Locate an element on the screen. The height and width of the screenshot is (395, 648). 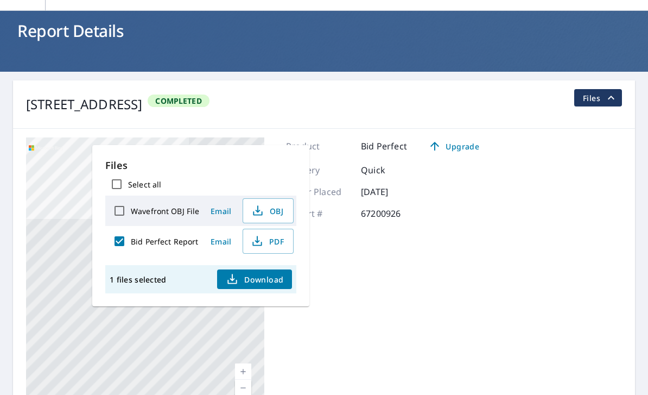
p: Bid Perfect is located at coordinates (384, 146).